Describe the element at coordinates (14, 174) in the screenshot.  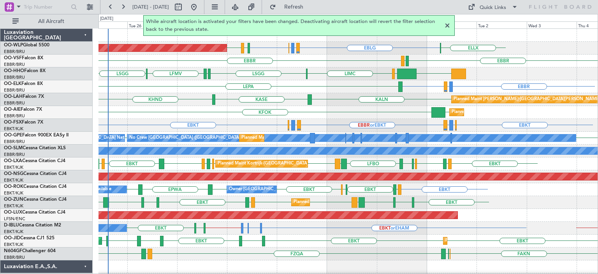
I see `span: OO-NSG` at that location.